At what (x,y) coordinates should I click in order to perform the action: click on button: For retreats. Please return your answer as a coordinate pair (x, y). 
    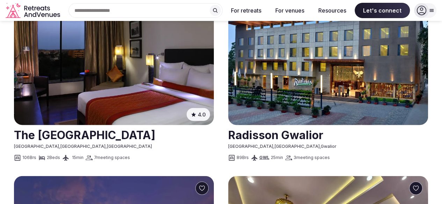
    Looking at the image, I should click on (246, 10).